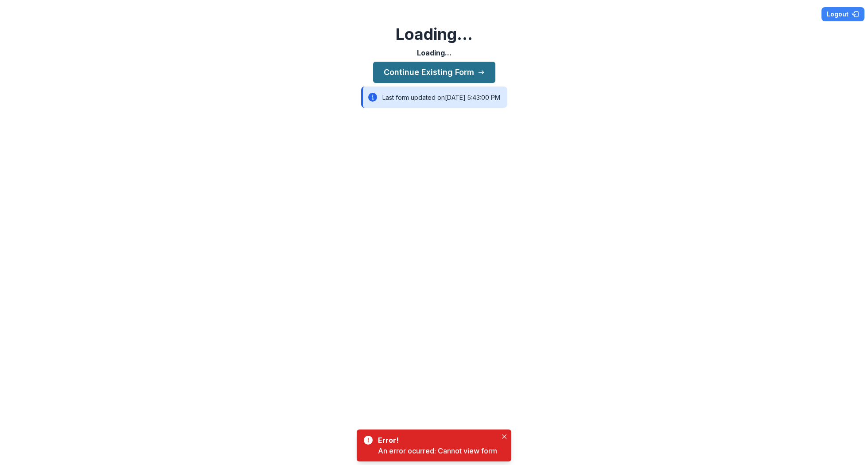 The width and height of the screenshot is (868, 465). I want to click on p: Loading..., so click(434, 53).